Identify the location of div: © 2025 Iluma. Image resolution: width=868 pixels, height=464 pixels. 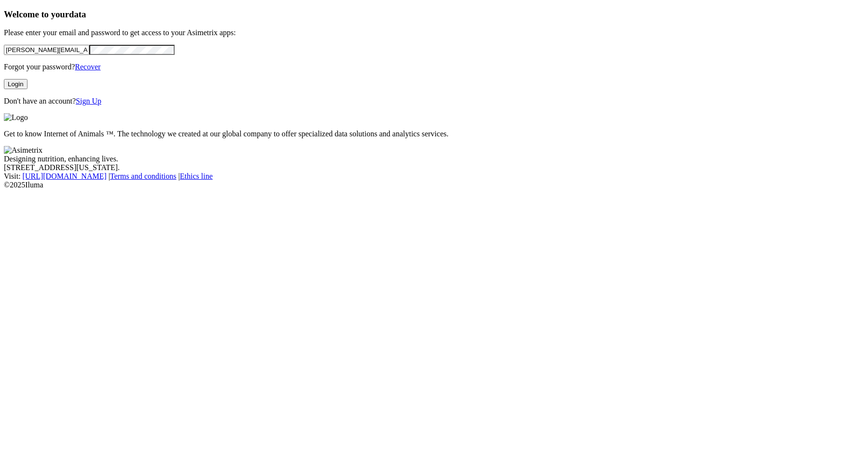
(434, 185).